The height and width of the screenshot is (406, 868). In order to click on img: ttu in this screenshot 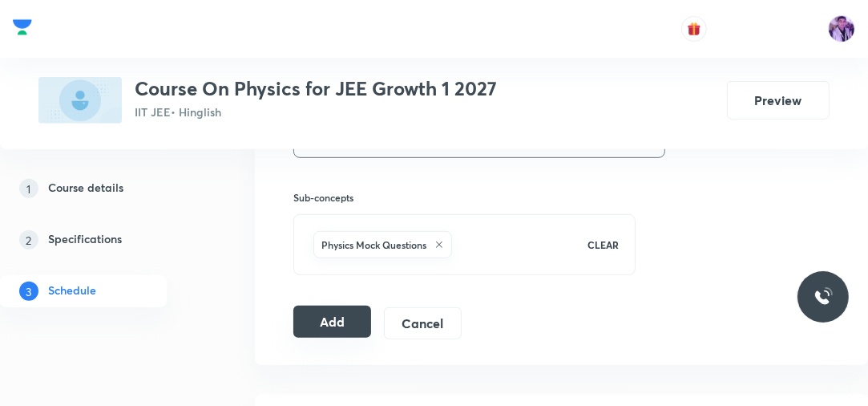, I will do `click(824, 297)`.